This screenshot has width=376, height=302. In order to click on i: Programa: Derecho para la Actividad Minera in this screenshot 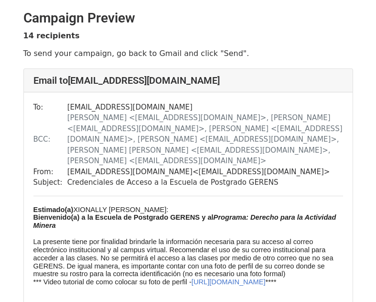, I will do `click(185, 221)`.